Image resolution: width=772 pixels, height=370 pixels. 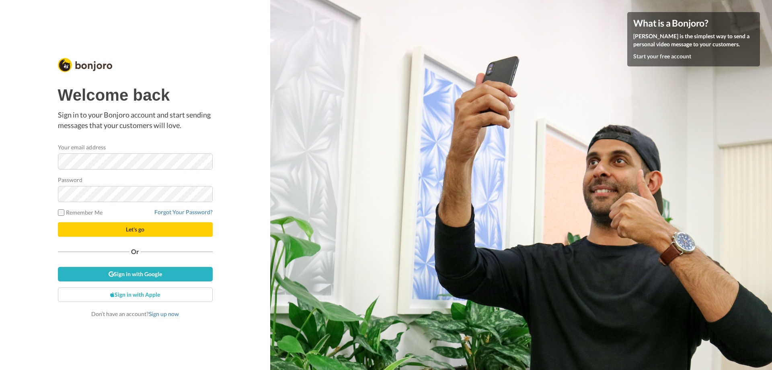 I want to click on a: Sign in with Google, so click(x=135, y=274).